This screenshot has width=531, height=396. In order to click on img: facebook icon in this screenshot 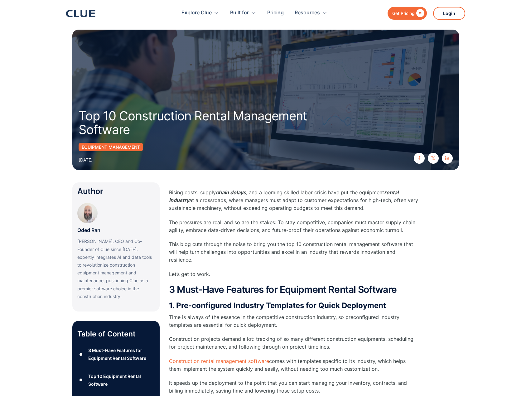, I will do `click(419, 158)`.